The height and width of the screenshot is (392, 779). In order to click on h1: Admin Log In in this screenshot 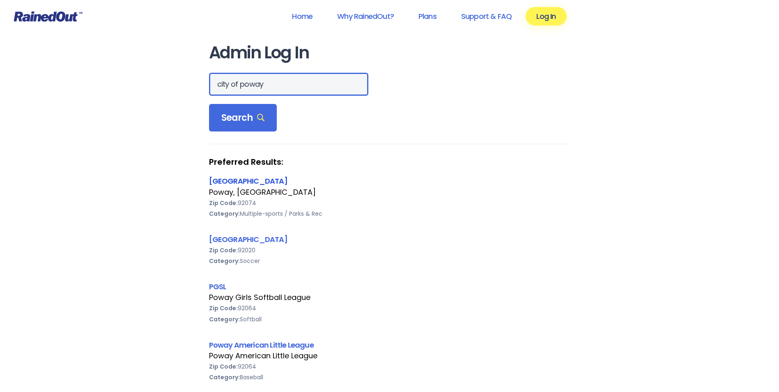, I will do `click(390, 53)`.